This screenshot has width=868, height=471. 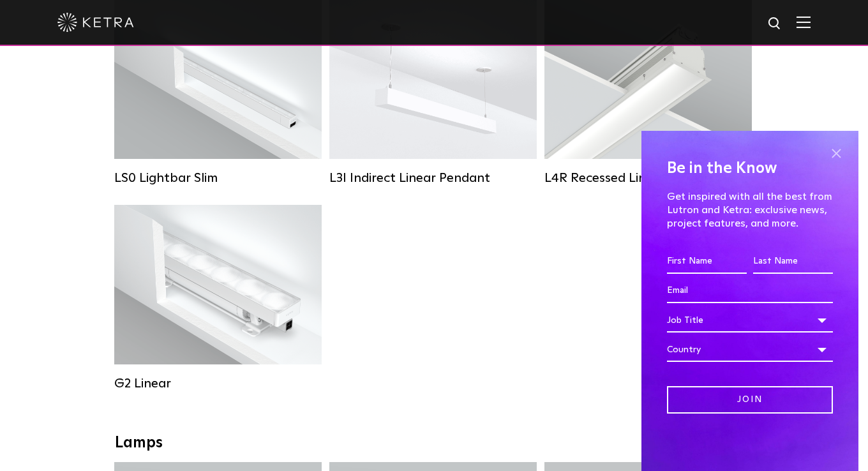 I want to click on p: Get inspired with all the best from Lutron and Ketra: exclusive news, project features, and more., so click(x=750, y=210).